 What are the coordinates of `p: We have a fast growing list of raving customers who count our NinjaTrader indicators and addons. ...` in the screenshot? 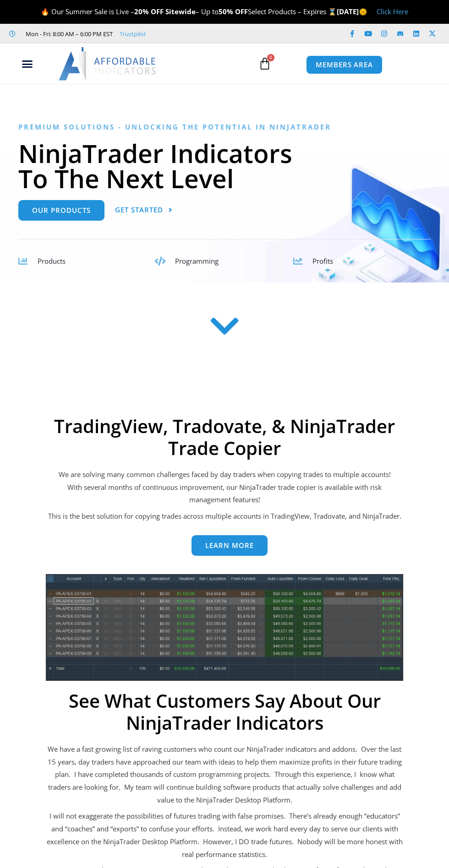 It's located at (224, 774).